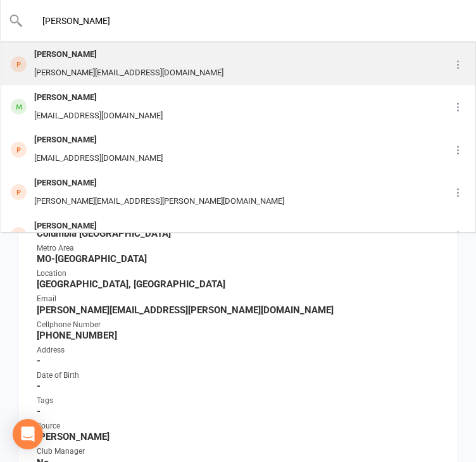 The height and width of the screenshot is (462, 476). Describe the element at coordinates (28, 434) in the screenshot. I see `div: Open Intercom Messenger` at that location.